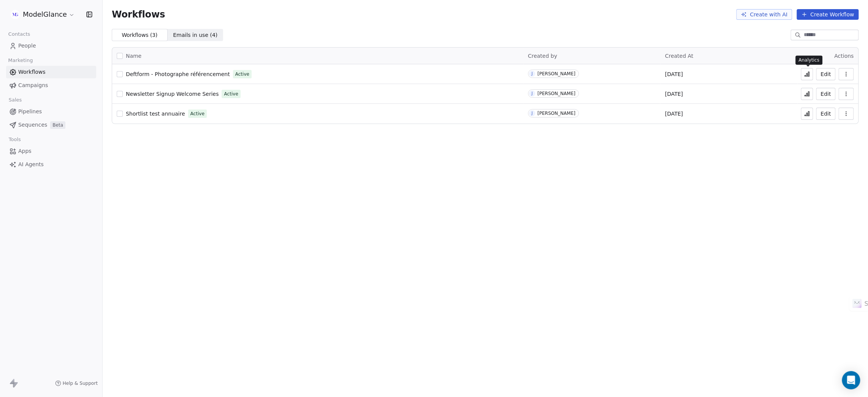 The image size is (868, 397). Describe the element at coordinates (844, 56) in the screenshot. I see `span: Actions` at that location.